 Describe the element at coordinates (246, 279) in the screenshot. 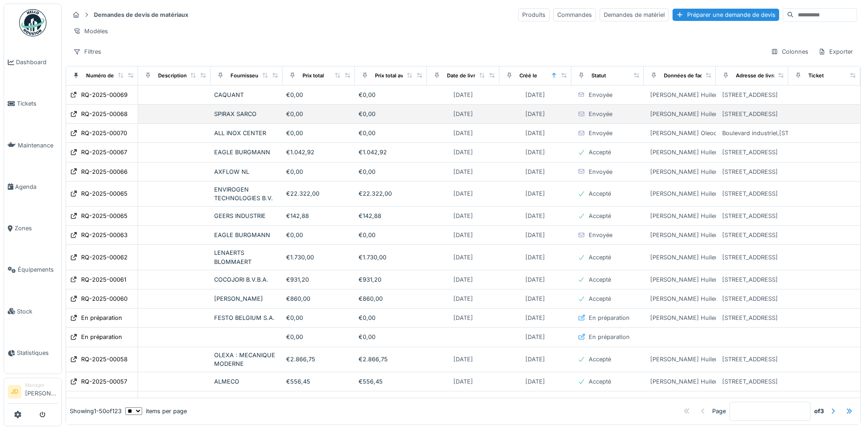

I see `div: COCOJORI B.V.B.A.` at that location.